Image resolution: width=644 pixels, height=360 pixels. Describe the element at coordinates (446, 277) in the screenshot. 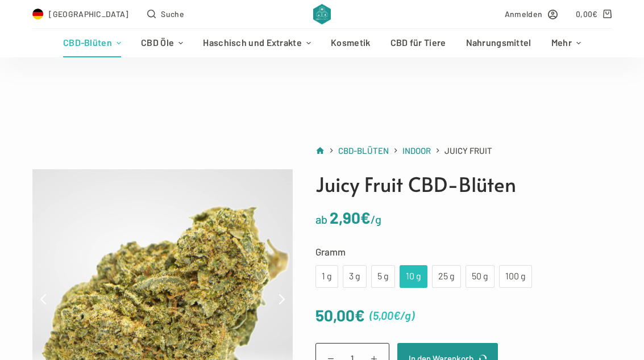

I see `div: 25 g` at that location.